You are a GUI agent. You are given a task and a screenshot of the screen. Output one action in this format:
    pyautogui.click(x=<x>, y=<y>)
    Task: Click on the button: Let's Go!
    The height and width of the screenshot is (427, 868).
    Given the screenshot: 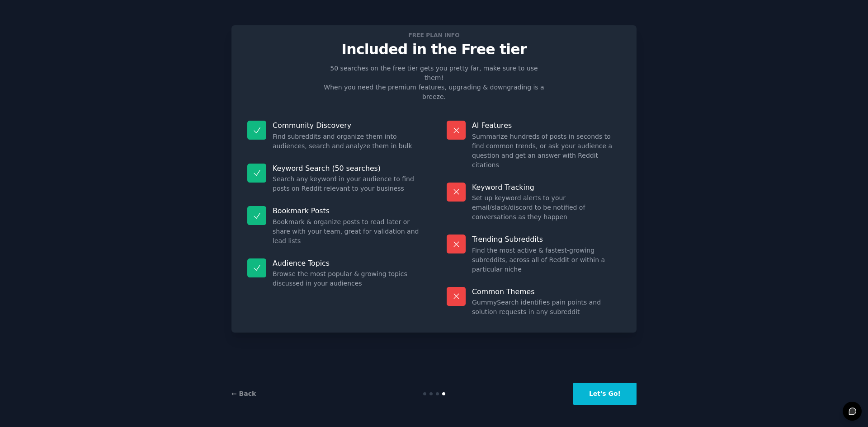 What is the action you would take?
    pyautogui.click(x=605, y=393)
    